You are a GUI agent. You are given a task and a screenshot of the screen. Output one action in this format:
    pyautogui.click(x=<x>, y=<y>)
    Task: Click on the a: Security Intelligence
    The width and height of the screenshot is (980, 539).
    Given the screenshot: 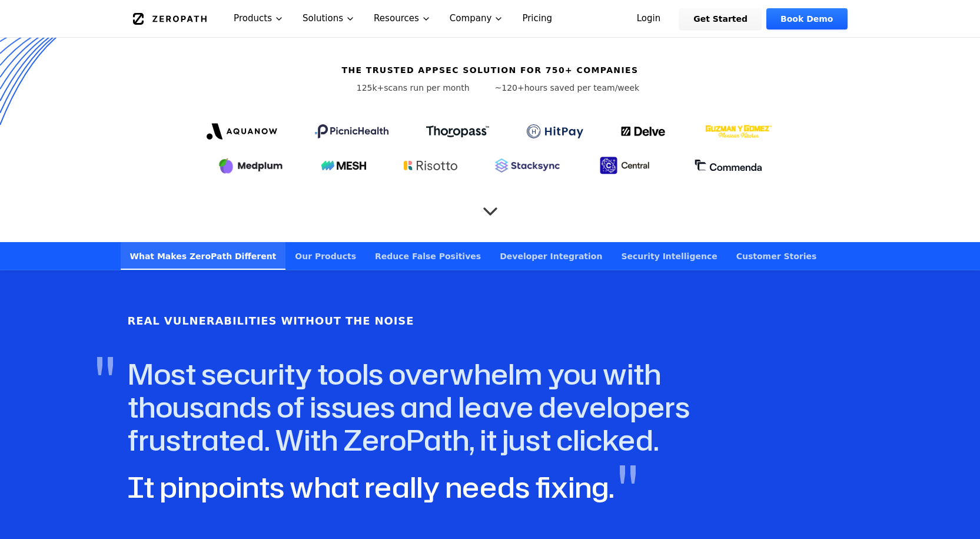 What is the action you would take?
    pyautogui.click(x=669, y=255)
    